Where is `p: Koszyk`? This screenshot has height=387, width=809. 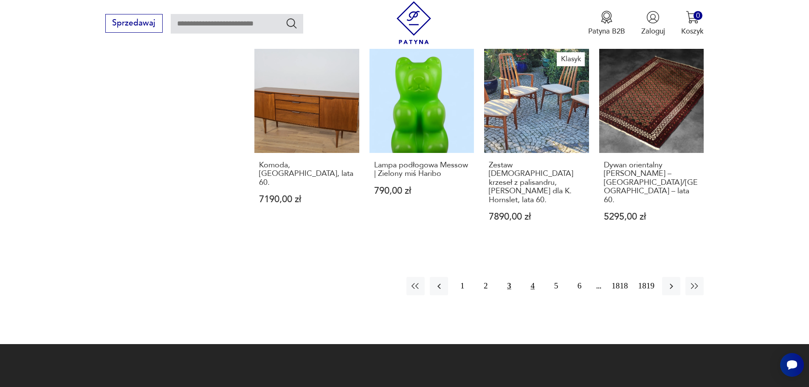
p: Koszyk is located at coordinates (692, 31).